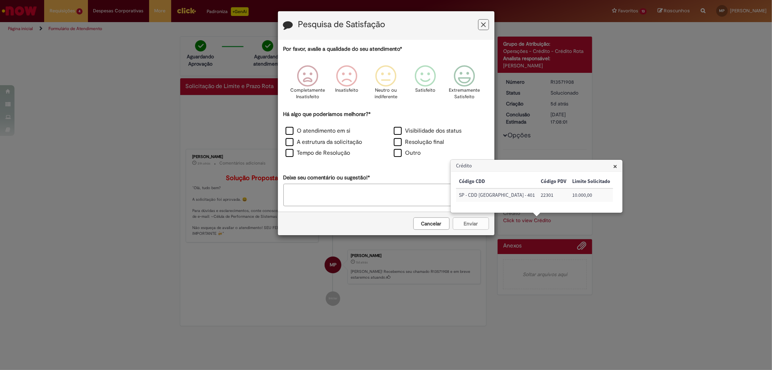 This screenshot has height=370, width=772. Describe the element at coordinates (308, 84) in the screenshot. I see `div: Completamente Insatisfeito` at that location.